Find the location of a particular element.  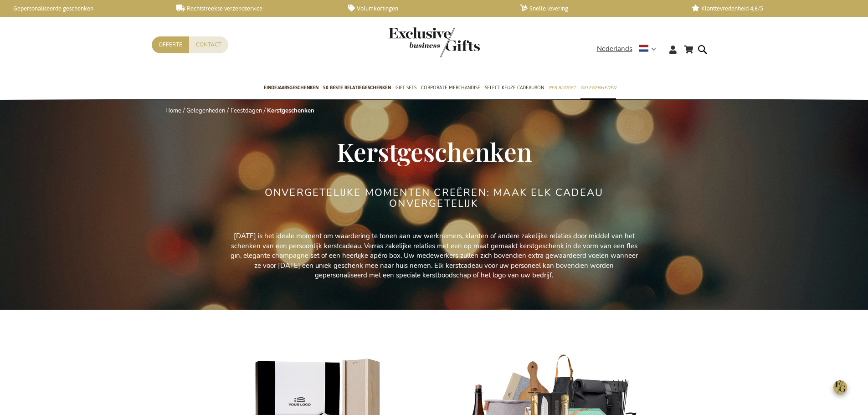

a: Klanttevredenheid 4,6/5 is located at coordinates (770, 8).